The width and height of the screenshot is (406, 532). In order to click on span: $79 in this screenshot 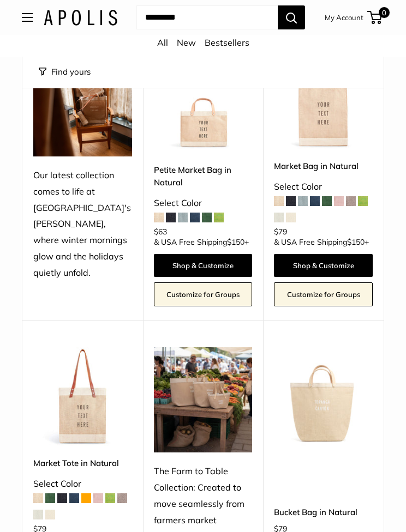, I will do `click(280, 231)`.